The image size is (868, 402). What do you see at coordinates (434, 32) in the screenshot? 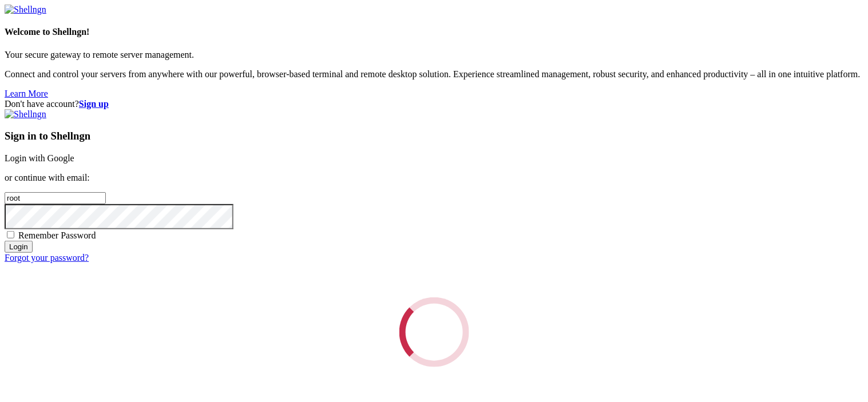
I see `h4: Welcome to Shellngn!` at bounding box center [434, 32].